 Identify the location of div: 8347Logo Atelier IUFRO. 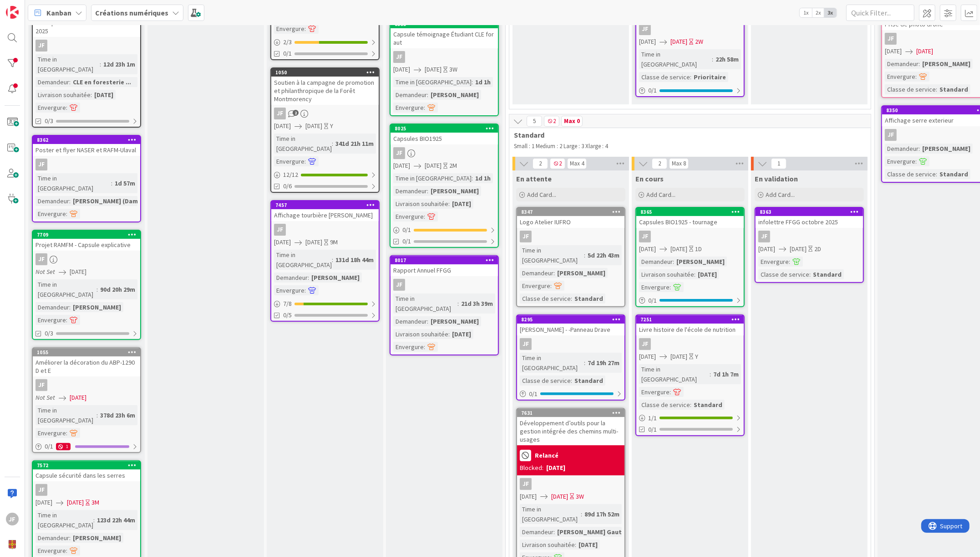
(571, 218).